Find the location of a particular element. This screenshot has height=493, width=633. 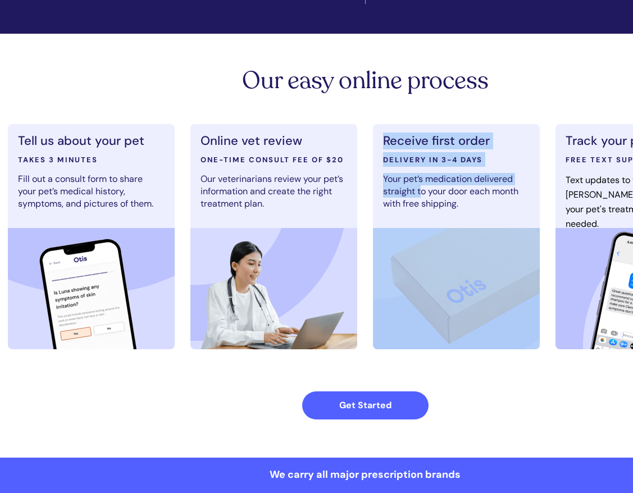

a: Get Started is located at coordinates (365, 405).